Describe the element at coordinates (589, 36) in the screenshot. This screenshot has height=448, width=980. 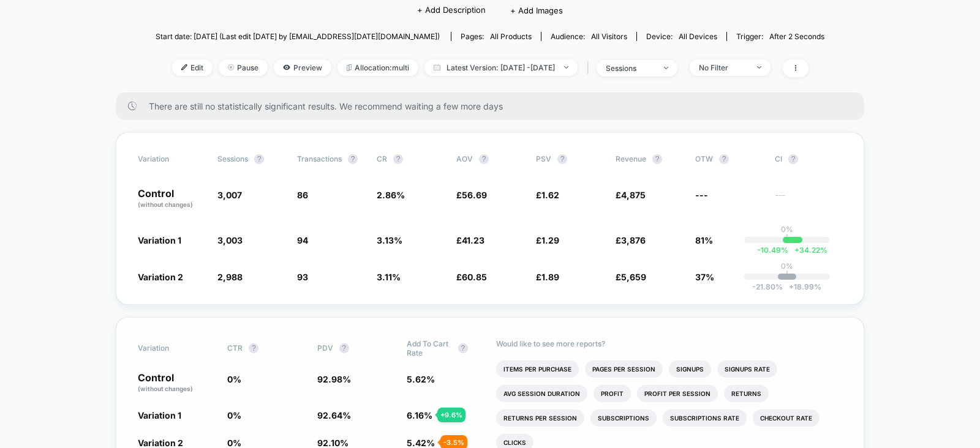
I see `div: Audience:` at that location.